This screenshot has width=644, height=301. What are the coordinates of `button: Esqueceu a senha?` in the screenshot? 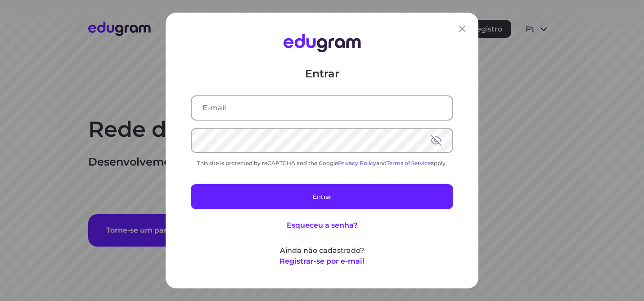 It's located at (322, 226).